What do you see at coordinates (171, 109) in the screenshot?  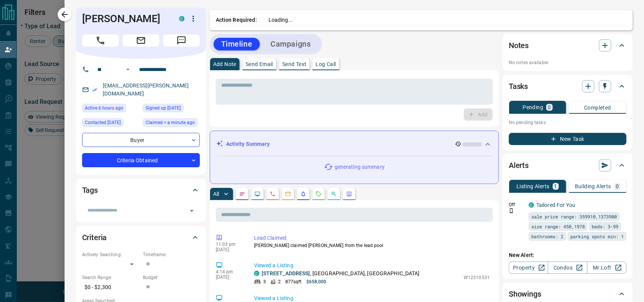 I see `div: Mon Mar 07 2022` at bounding box center [171, 109].